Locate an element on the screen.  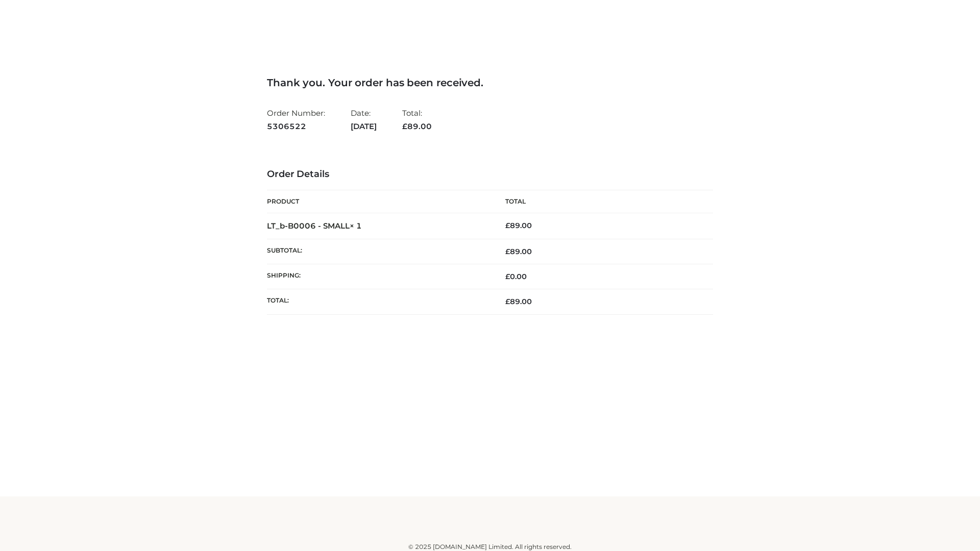
th: Total is located at coordinates (601, 202).